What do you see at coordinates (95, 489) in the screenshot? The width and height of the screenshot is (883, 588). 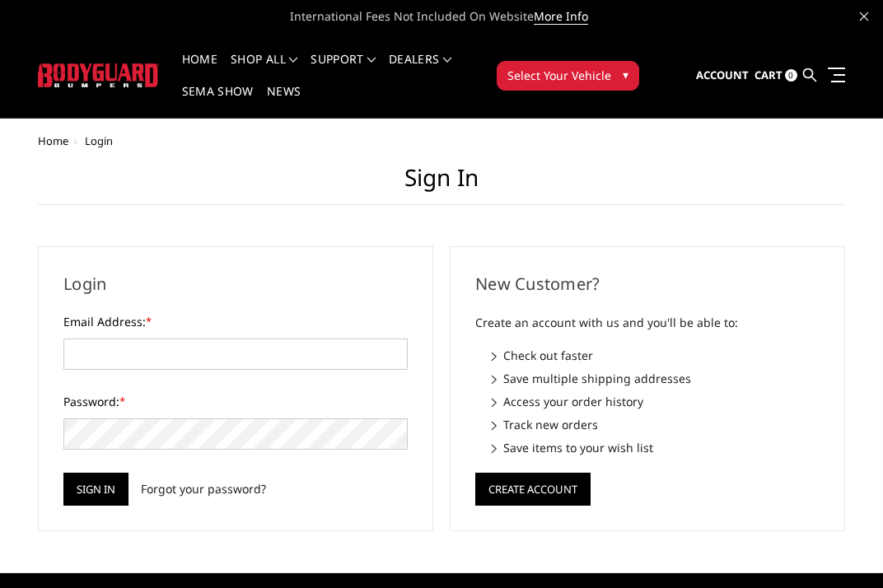 I see `input: Sign in` at bounding box center [95, 489].